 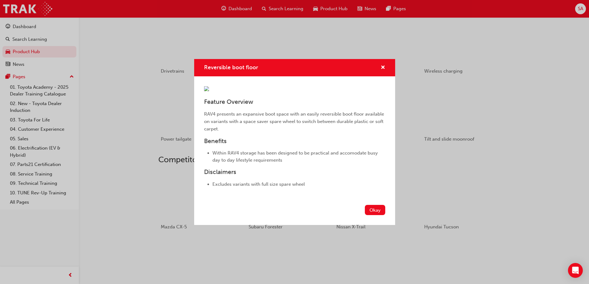 What do you see at coordinates (295, 141) in the screenshot?
I see `h3: Benefits` at bounding box center [295, 141].